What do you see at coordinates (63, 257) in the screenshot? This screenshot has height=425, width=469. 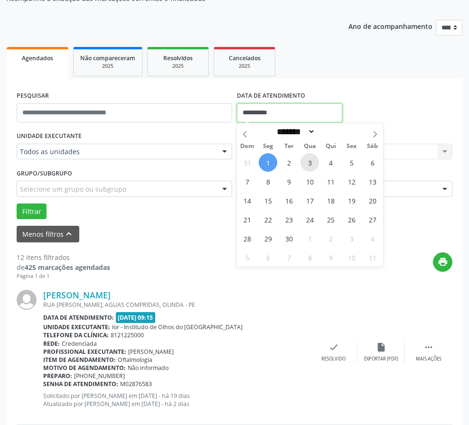 I see `div: 12 itens filtrados` at bounding box center [63, 257].